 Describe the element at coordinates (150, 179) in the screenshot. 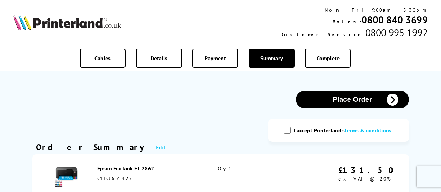

I see `div: C11CJ67427` at that location.